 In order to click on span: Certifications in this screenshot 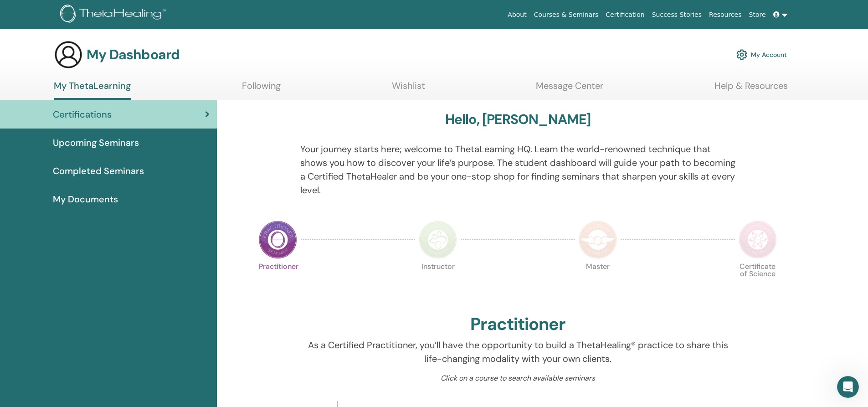, I will do `click(82, 115)`.